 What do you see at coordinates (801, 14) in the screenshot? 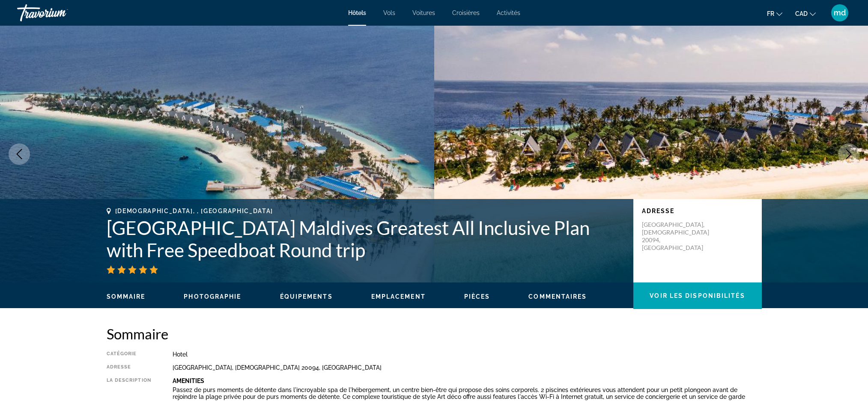
I see `span: CAD` at bounding box center [801, 14].